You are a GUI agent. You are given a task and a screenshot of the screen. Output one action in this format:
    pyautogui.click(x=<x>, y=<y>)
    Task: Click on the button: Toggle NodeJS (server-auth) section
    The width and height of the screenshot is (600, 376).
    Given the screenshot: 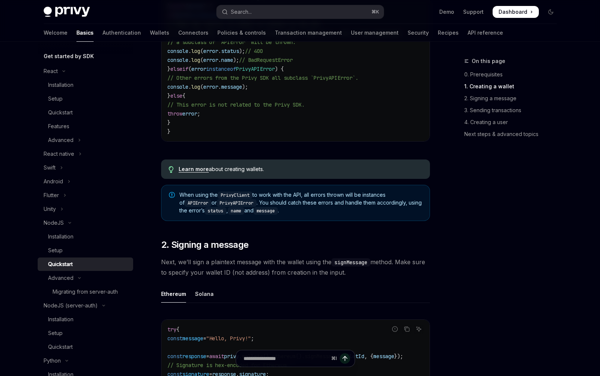 What is the action you would take?
    pyautogui.click(x=85, y=306)
    